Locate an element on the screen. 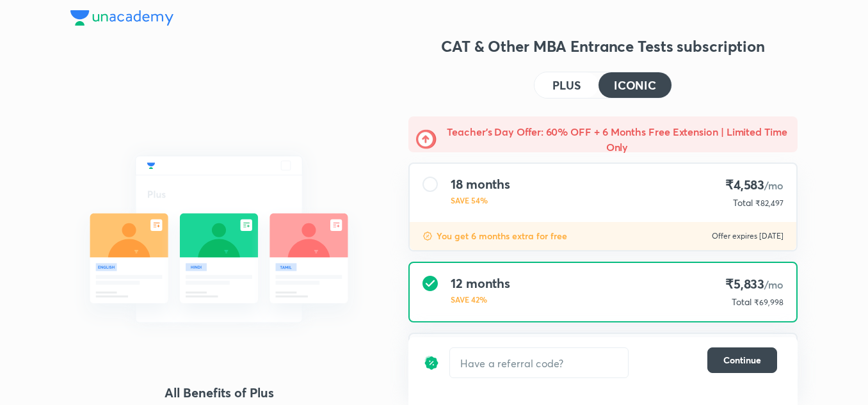  span: ₹82,497 is located at coordinates (769, 202).